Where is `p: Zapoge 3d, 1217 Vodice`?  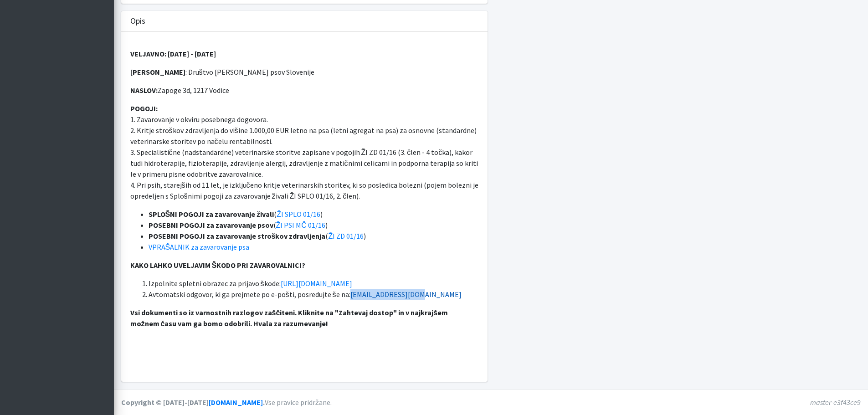 p: Zapoge 3d, 1217 Vodice is located at coordinates (304, 90).